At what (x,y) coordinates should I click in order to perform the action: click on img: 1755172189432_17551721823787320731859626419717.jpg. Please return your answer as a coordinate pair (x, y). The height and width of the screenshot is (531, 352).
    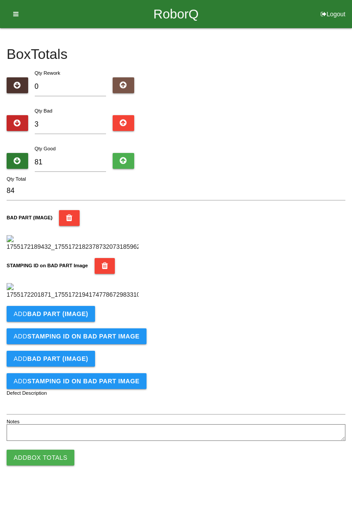
    Looking at the image, I should click on (73, 243).